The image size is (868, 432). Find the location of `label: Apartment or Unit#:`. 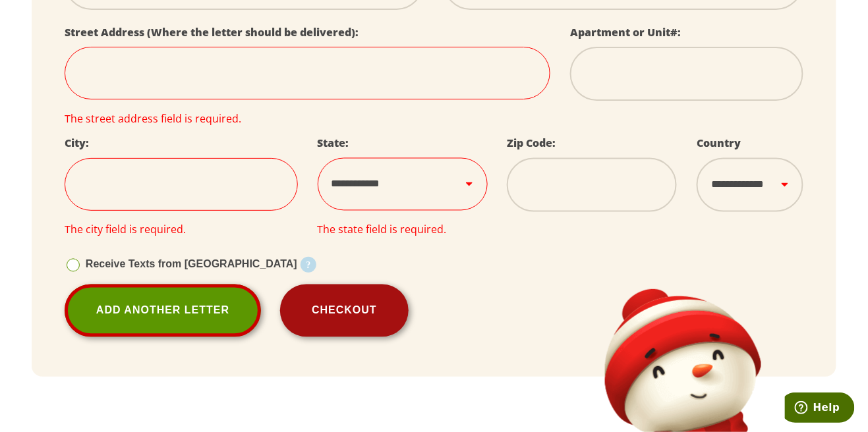

label: Apartment or Unit#: is located at coordinates (625, 32).